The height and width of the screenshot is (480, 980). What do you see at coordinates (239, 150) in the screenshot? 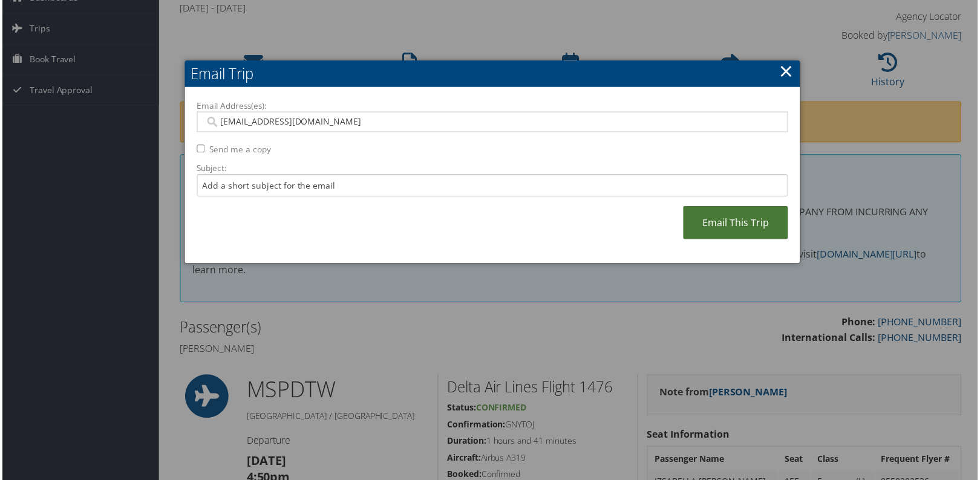
I see `label: Send me a copy` at bounding box center [239, 150].